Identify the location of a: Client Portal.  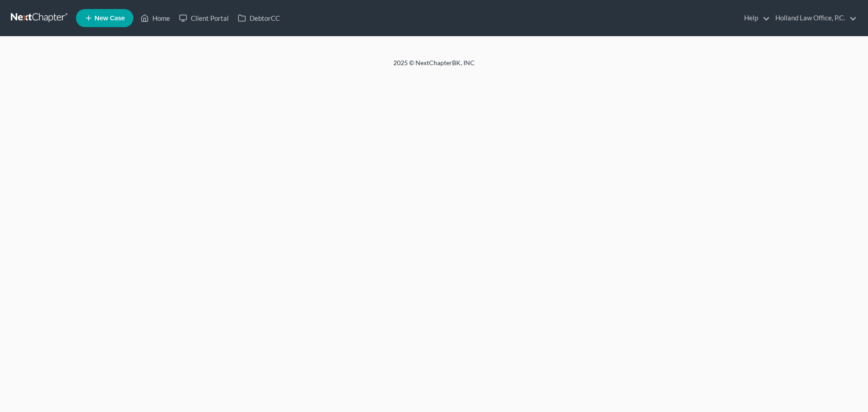
(204, 19).